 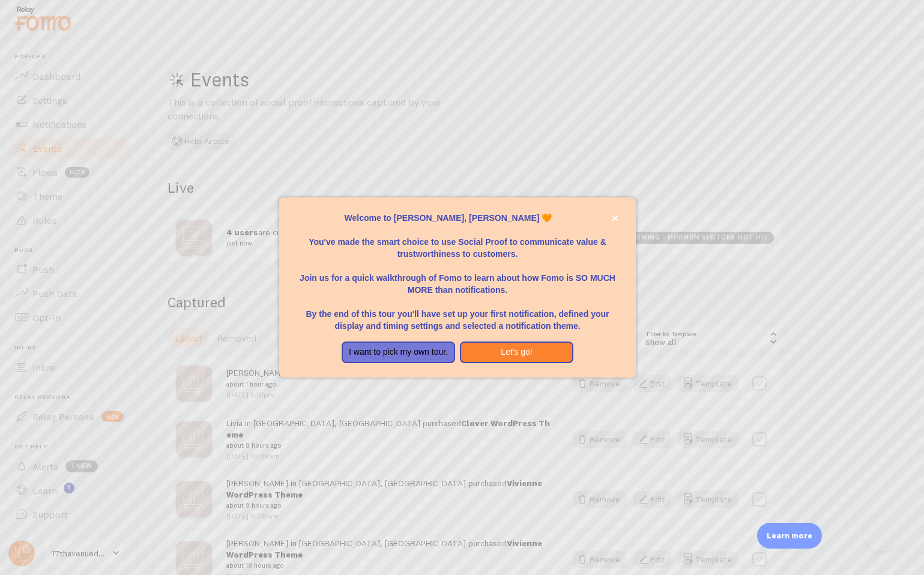 I want to click on p: You've made the smart choice to use Social Proof to communicate value & trustworthiness to custom..., so click(x=458, y=242).